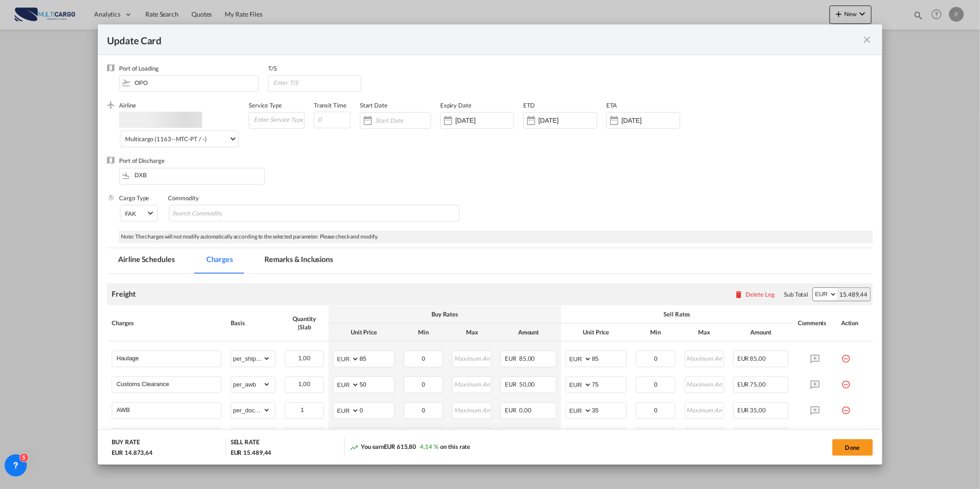 This screenshot has height=489, width=980. Describe the element at coordinates (754, 295) in the screenshot. I see `button: Delete Leg` at that location.